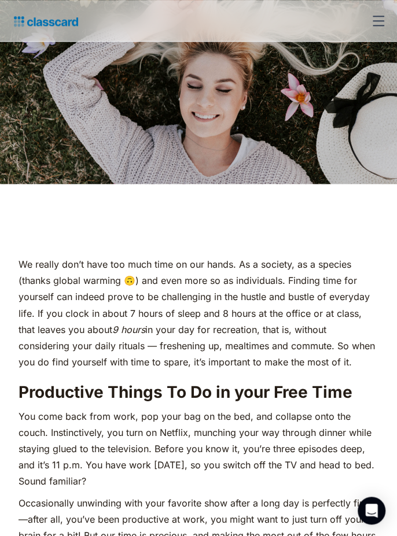 The image size is (397, 536). Describe the element at coordinates (198, 391) in the screenshot. I see `h2: Productive Things To Do in your Free Time` at that location.